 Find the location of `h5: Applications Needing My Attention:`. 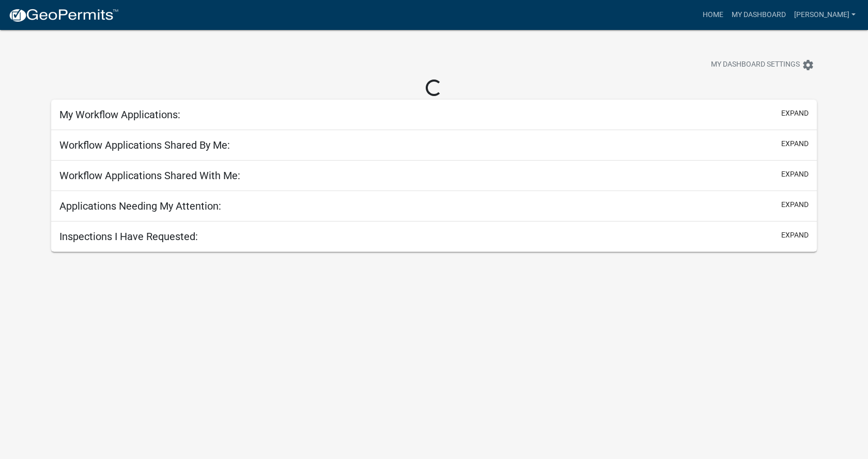

h5: Applications Needing My Attention: is located at coordinates (140, 206).